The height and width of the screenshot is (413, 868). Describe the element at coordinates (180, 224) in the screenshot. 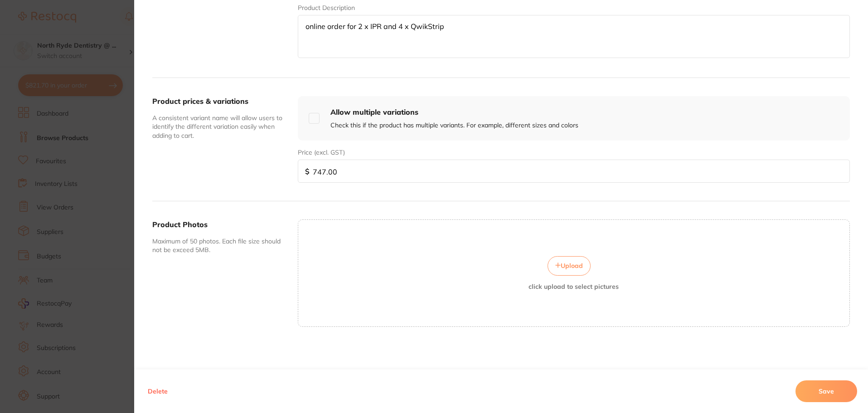

I see `label: Product Photos` at that location.